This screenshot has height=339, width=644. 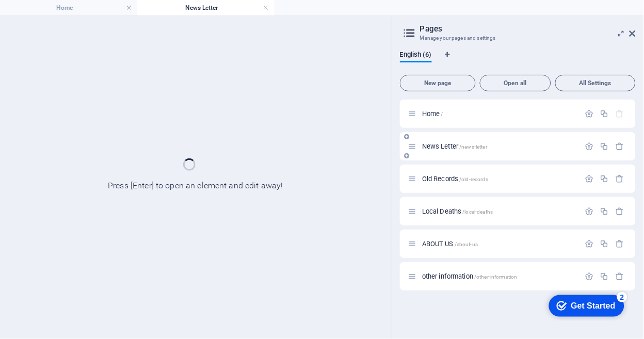 I want to click on h4: News Letter, so click(x=206, y=8).